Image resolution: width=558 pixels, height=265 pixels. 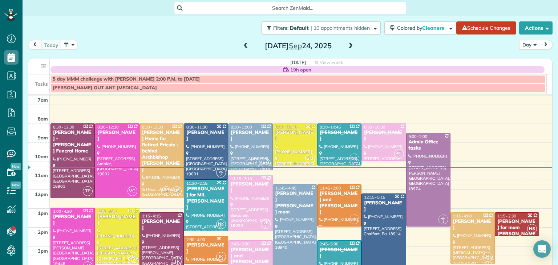 What do you see at coordinates (542, 249) in the screenshot?
I see `div: Open Intercom Messenger` at bounding box center [542, 249].